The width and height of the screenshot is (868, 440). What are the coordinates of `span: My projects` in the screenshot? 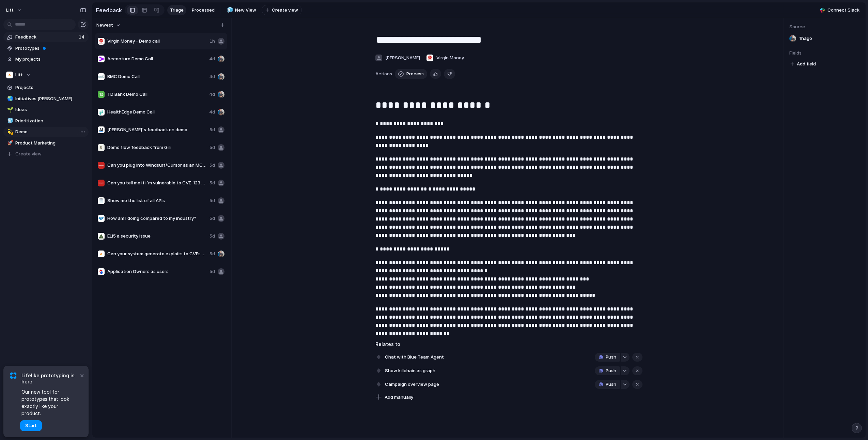 It's located at (51, 59).